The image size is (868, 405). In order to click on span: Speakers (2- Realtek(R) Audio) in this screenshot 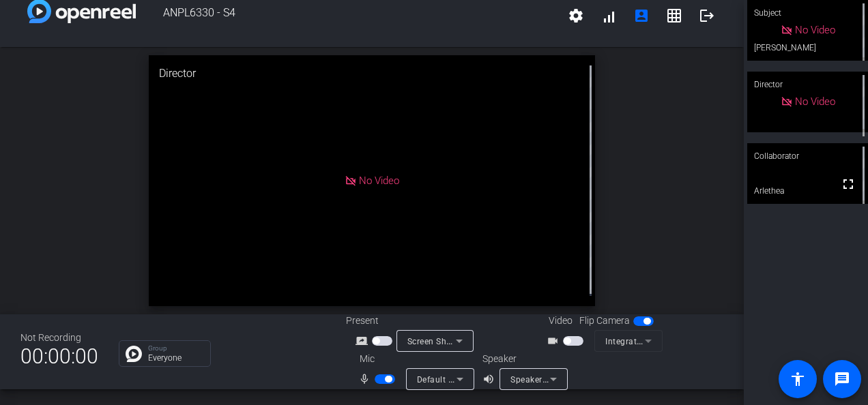, I will do `click(571, 379)`.